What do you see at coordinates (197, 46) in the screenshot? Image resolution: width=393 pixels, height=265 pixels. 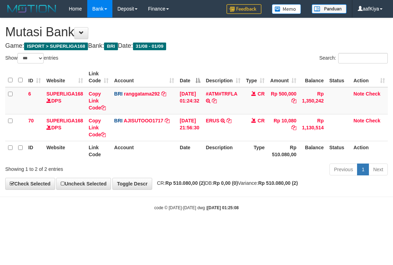 I see `h4: Game: Bank: Date:` at bounding box center [197, 46].